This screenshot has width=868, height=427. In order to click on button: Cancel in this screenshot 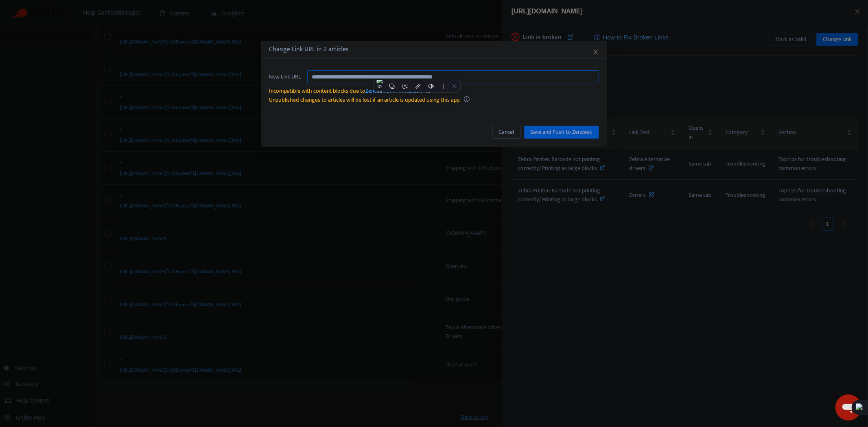, I will do `click(507, 132)`.